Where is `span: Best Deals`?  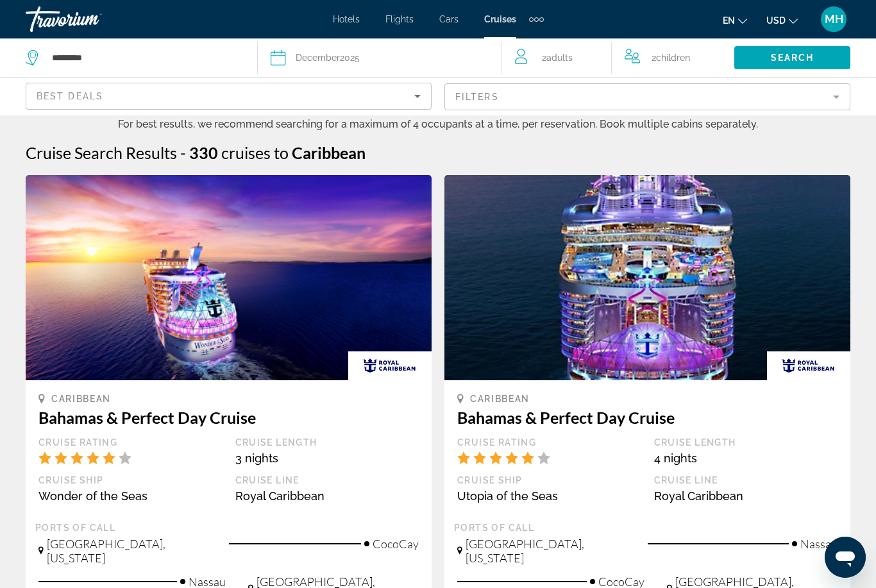 span: Best Deals is located at coordinates (70, 96).